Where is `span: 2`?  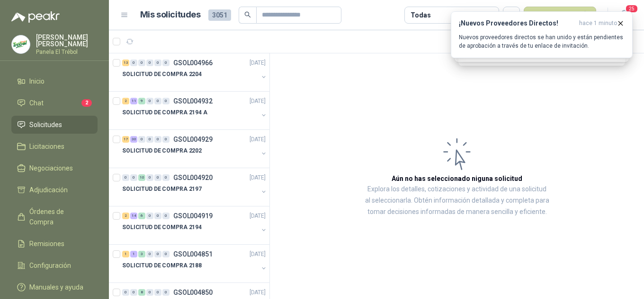 span: 2 is located at coordinates (87, 103).